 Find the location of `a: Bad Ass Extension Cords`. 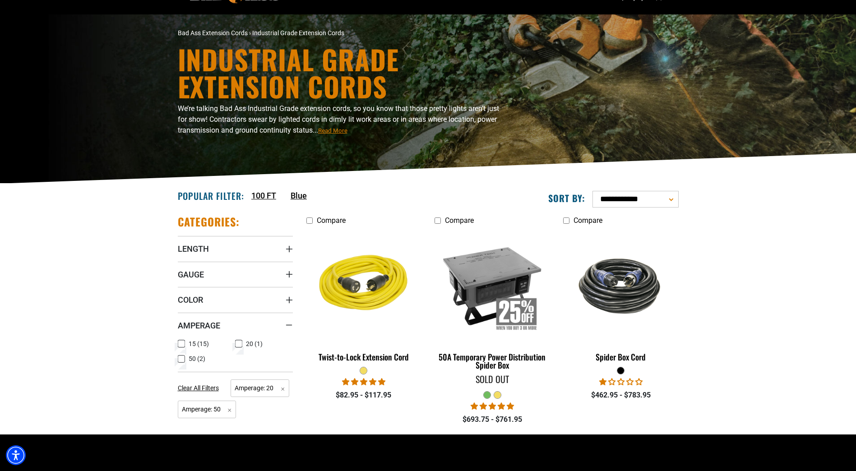

a: Bad Ass Extension Cords is located at coordinates (212, 33).